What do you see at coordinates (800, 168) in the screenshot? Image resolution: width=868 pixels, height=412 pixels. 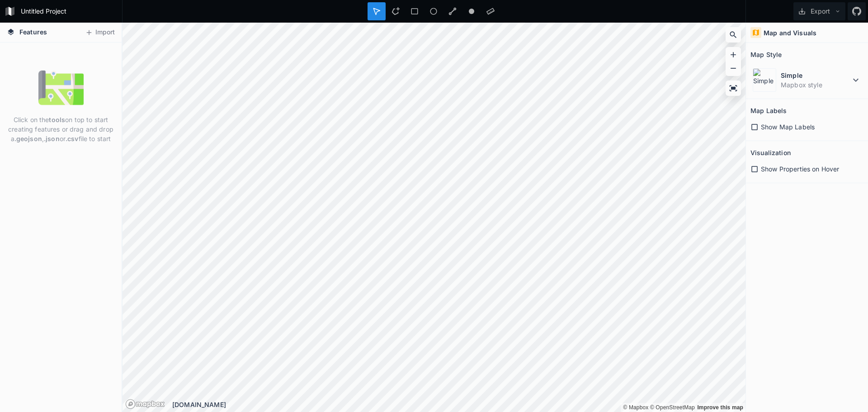 I see `span: Show Properties on Hover` at bounding box center [800, 168].